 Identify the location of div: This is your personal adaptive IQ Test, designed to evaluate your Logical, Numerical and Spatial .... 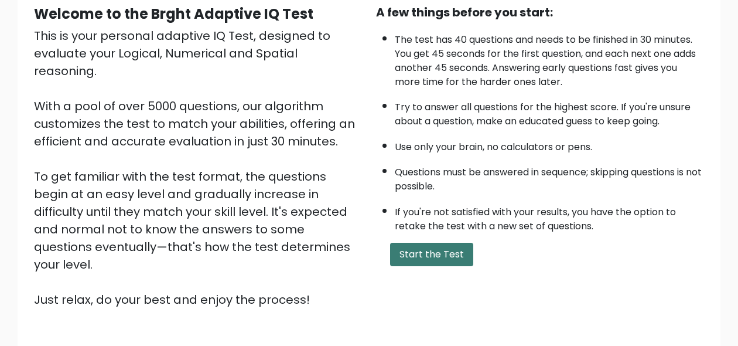
(198, 168).